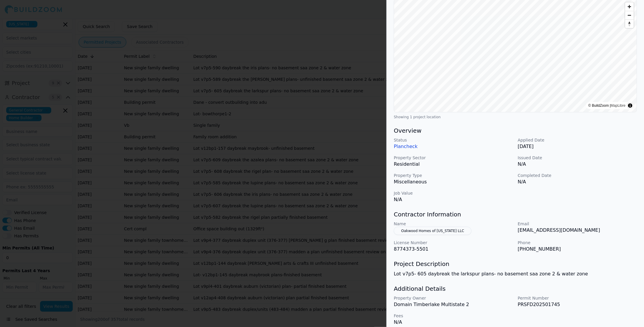 The height and width of the screenshot is (327, 644). I want to click on p: Applied Date, so click(577, 140).